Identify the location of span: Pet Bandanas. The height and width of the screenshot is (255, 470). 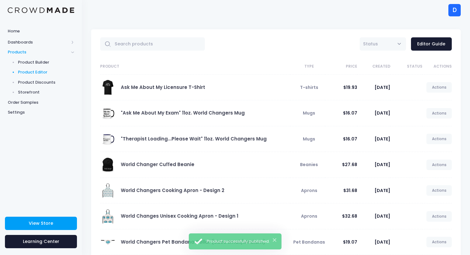
(309, 242).